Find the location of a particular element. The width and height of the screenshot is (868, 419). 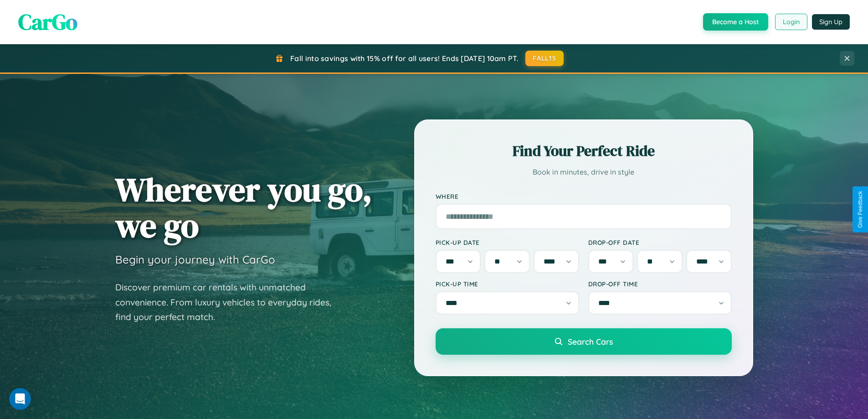

h3: Begin your journey with CarGo is located at coordinates (195, 259).